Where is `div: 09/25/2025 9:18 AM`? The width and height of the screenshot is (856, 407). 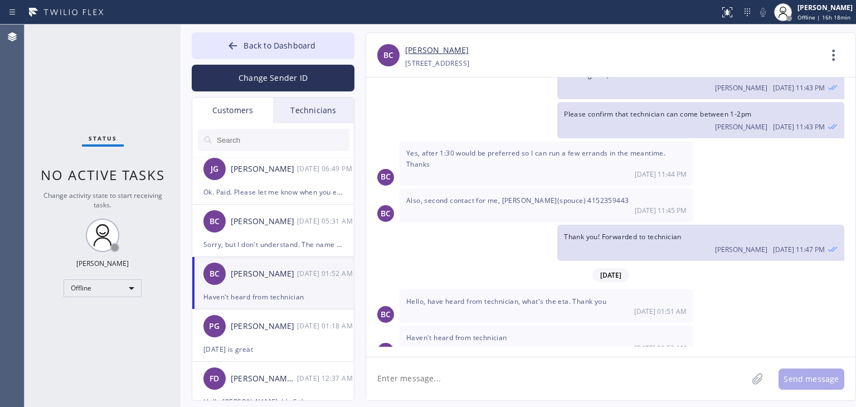 div: 09/25/2025 9:18 AM is located at coordinates (326, 325).